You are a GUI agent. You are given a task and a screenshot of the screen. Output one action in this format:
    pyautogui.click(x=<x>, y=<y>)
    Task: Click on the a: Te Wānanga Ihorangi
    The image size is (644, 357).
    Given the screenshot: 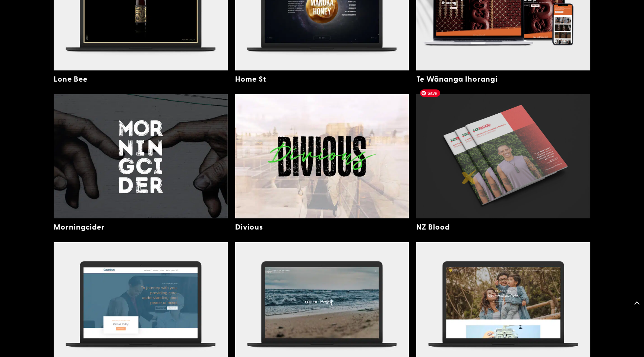 What is the action you would take?
    pyautogui.click(x=457, y=79)
    